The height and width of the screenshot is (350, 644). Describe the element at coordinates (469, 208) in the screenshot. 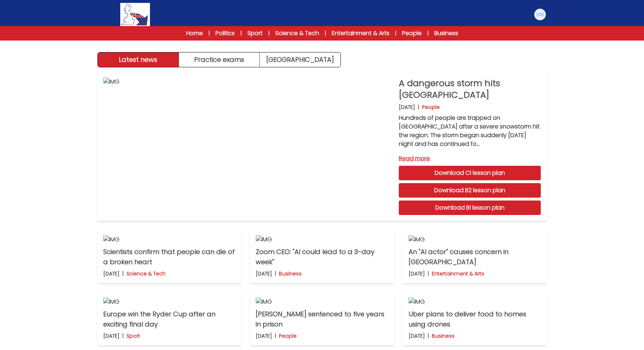

I see `a: Download B1 lesson plan` at that location.